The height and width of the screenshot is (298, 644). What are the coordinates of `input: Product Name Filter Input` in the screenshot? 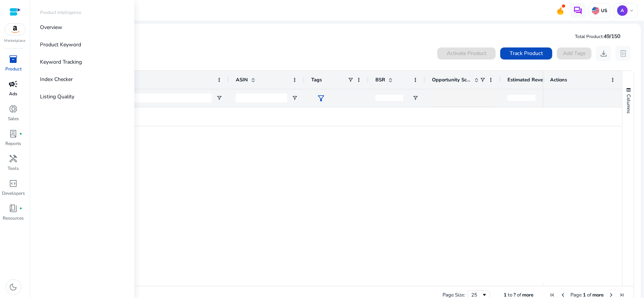 It's located at (139, 98).